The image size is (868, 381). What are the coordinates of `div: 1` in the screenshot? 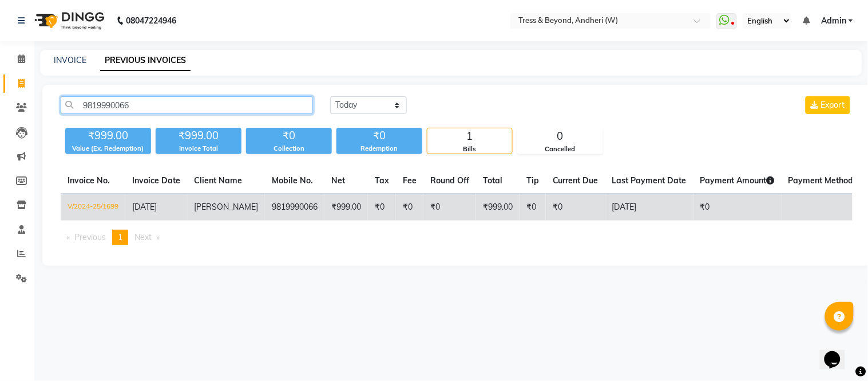 It's located at (470, 137).